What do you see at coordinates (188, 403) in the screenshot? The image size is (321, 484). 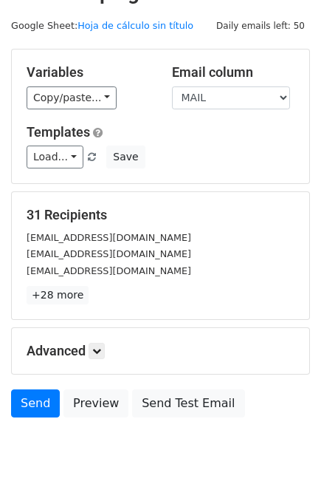 I see `a: Send Test Email` at bounding box center [188, 403].